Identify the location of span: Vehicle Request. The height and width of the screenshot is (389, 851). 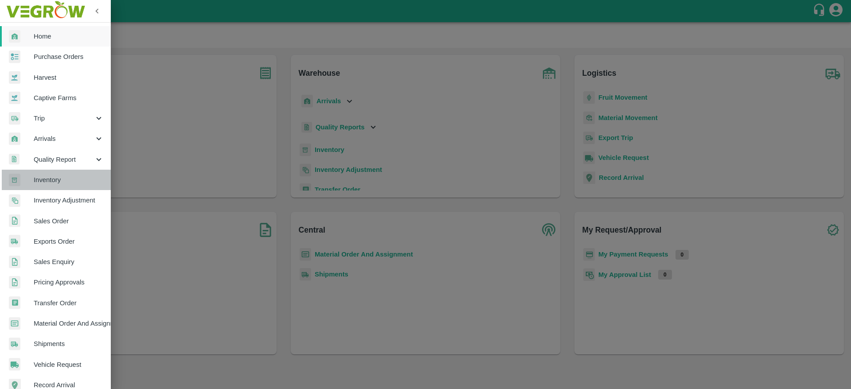
(69, 365).